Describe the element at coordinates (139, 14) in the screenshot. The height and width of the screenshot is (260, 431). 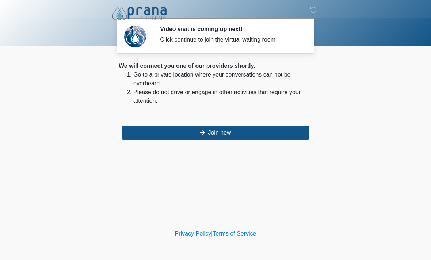
I see `img: Prana IV Therapy Logo` at that location.